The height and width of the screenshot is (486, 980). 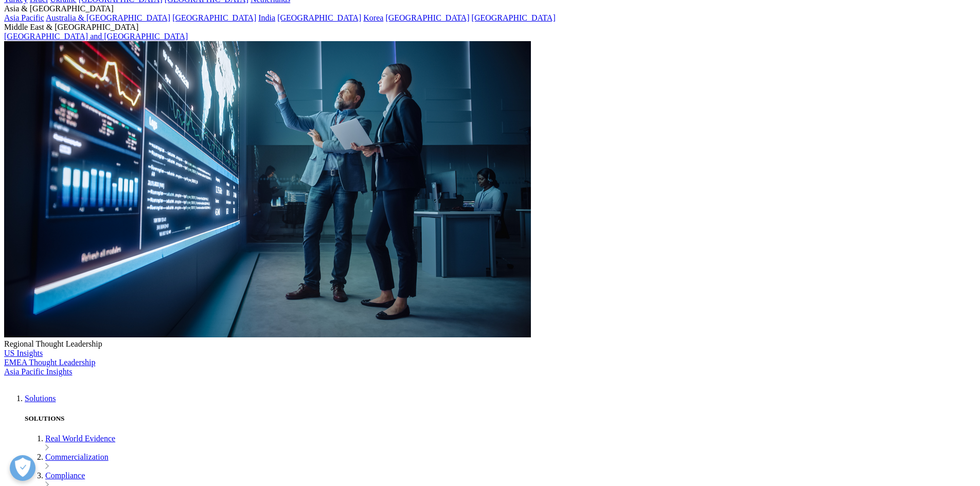 What do you see at coordinates (40, 398) in the screenshot?
I see `a: Solutions` at bounding box center [40, 398].